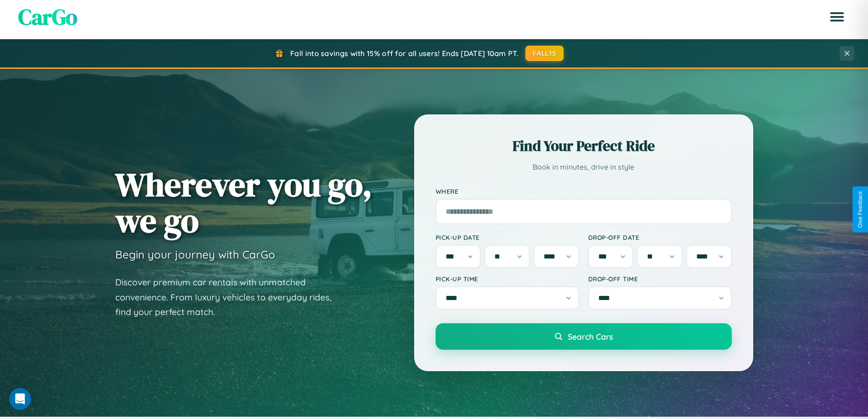 This screenshot has width=868, height=419. Describe the element at coordinates (544, 53) in the screenshot. I see `button: FALL15` at that location.